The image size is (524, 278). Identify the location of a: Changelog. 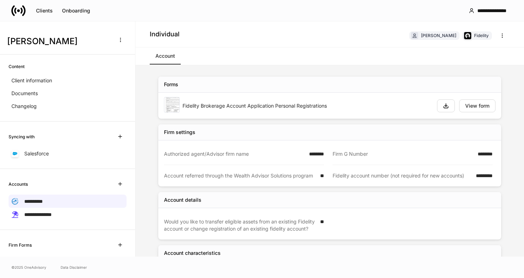
(67, 106).